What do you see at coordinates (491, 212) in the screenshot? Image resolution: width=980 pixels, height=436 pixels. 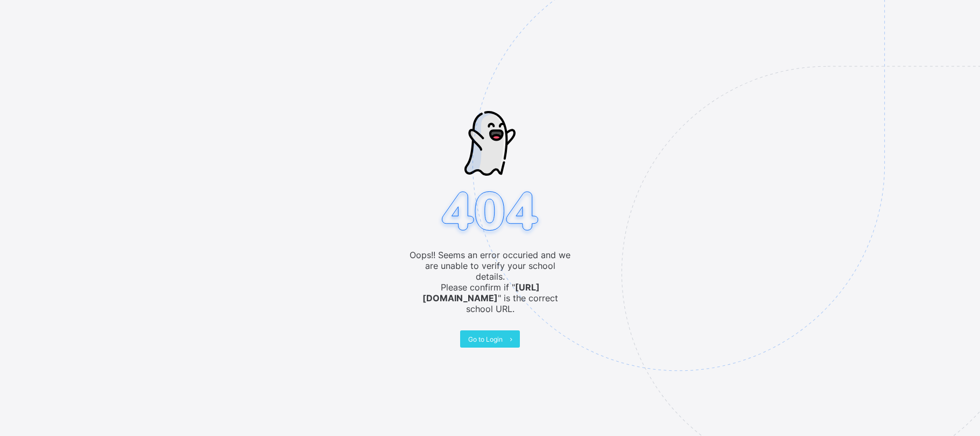 I see `img: 404.8bbb34c871c4712298a25e20c4dc75c7.svg` at bounding box center [491, 212].